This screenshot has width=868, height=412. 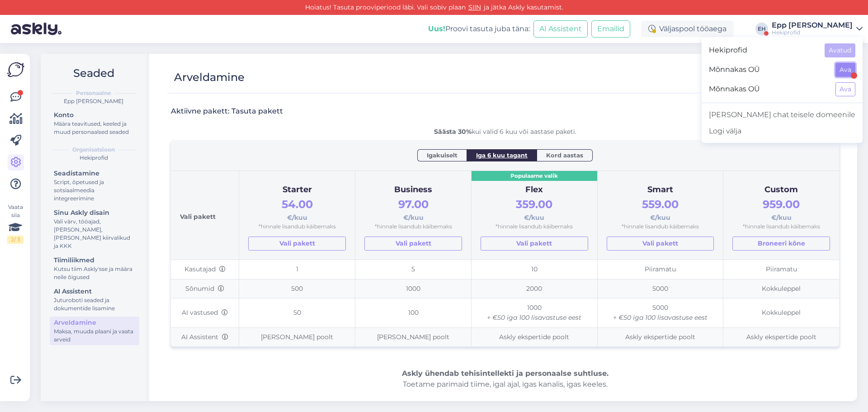 I want to click on td: Kasutajad, so click(x=205, y=269).